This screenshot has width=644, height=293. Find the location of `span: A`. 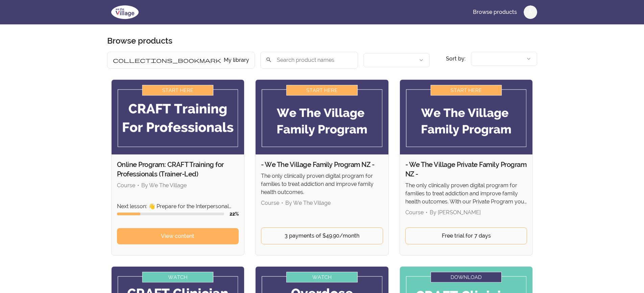

span: A is located at coordinates (531, 12).